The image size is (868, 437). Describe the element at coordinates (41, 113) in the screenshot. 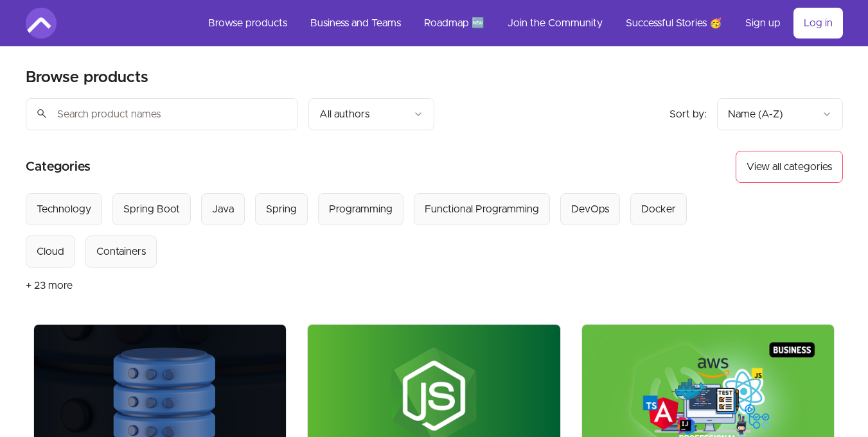

I see `span: search` at that location.